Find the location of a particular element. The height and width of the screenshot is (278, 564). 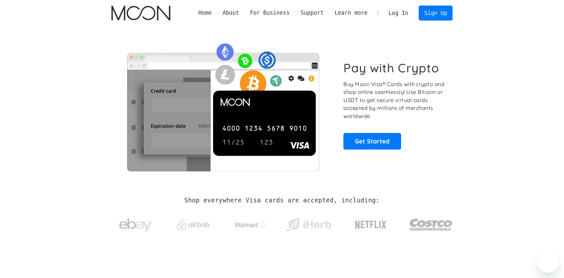

img: iHerb is located at coordinates (308, 225).